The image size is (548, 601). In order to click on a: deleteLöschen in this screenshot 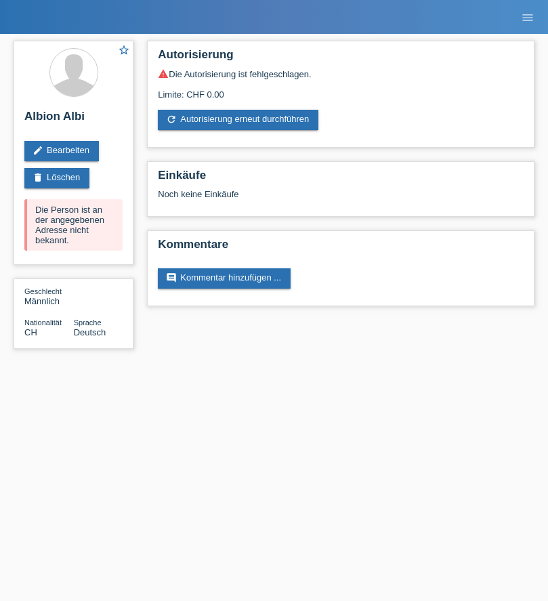, I will do `click(57, 178)`.